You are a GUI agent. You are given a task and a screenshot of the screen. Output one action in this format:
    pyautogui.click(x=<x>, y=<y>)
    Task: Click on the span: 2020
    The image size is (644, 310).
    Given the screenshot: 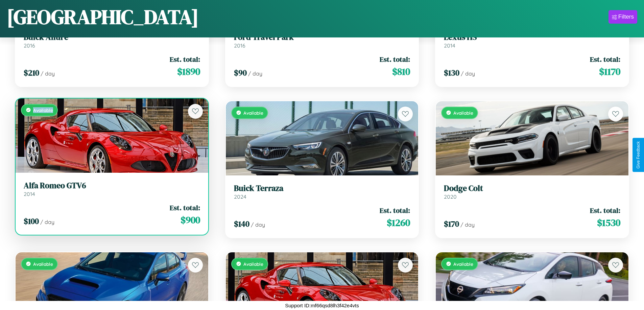 What is the action you would take?
    pyautogui.click(x=451, y=197)
    